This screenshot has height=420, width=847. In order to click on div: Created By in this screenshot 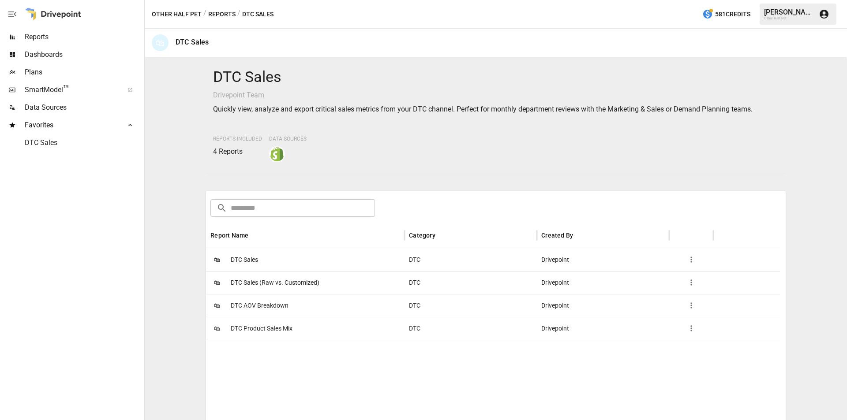, I will do `click(557, 236)`.